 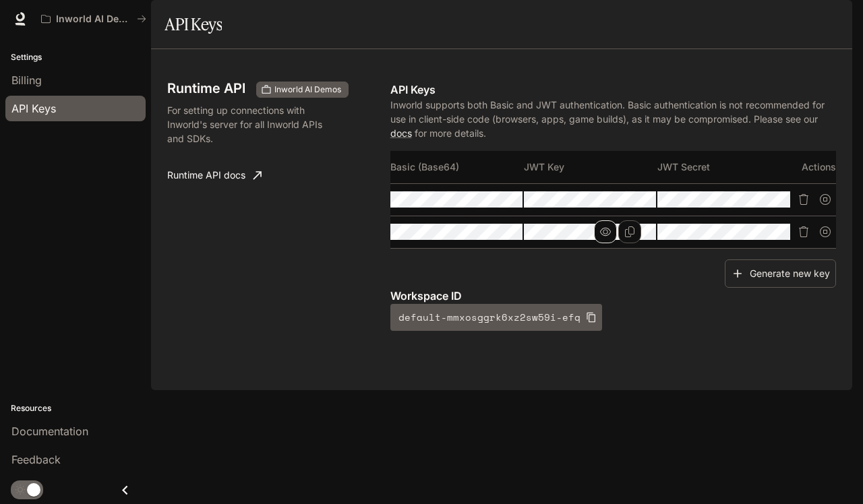 I want to click on a: docs, so click(x=401, y=133).